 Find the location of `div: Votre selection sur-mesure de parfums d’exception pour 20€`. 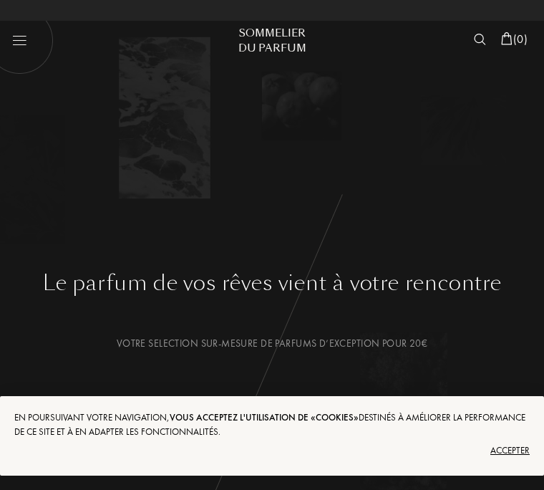

div: Votre selection sur-mesure de parfums d’exception pour 20€ is located at coordinates (272, 343).